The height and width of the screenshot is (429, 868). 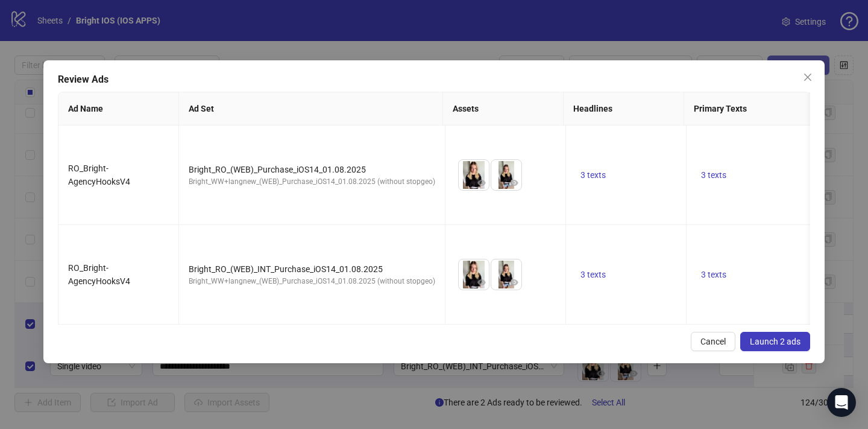 What do you see at coordinates (842, 402) in the screenshot?
I see `div: Open Intercom Messenger` at bounding box center [842, 402].